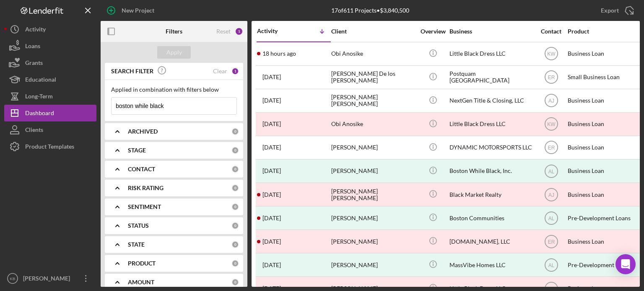 The width and height of the screenshot is (644, 291). Describe the element at coordinates (272, 195) in the screenshot. I see `time: 2025-01-07 05:28` at that location.